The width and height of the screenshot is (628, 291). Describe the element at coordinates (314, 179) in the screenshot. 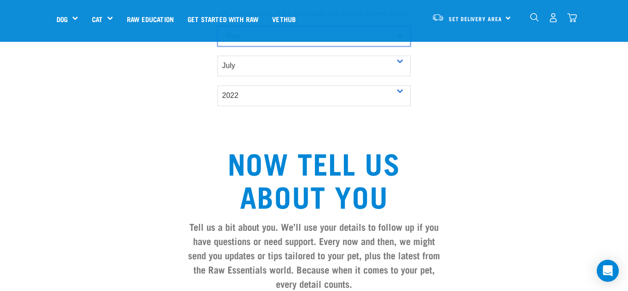

I see `h2: Now tell us about you` at that location.